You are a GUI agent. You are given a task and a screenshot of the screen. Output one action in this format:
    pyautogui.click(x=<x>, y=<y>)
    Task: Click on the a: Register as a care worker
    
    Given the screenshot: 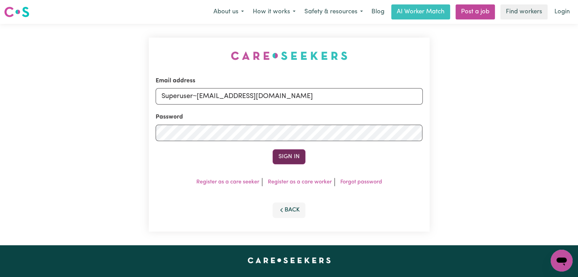 What is the action you would take?
    pyautogui.click(x=300, y=182)
    